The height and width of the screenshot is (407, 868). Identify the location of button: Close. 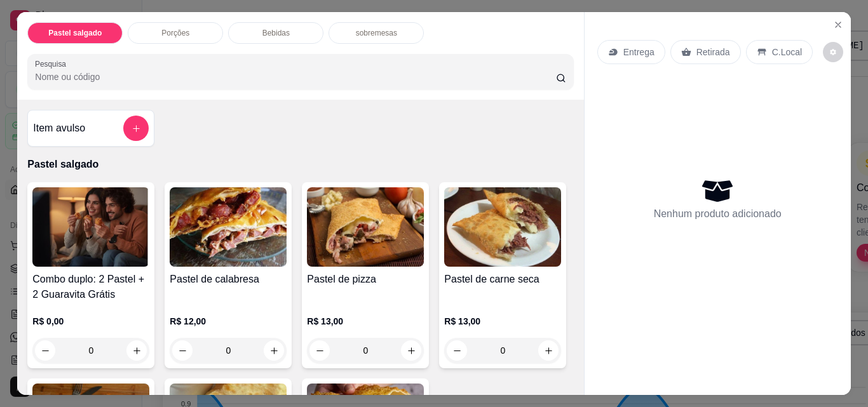
(838, 25).